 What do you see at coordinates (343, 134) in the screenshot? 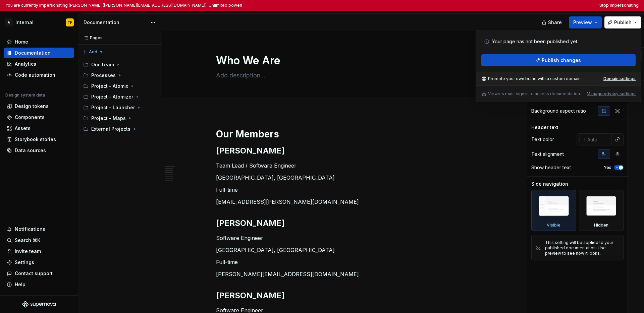
I see `h1: Our Members` at bounding box center [343, 134].